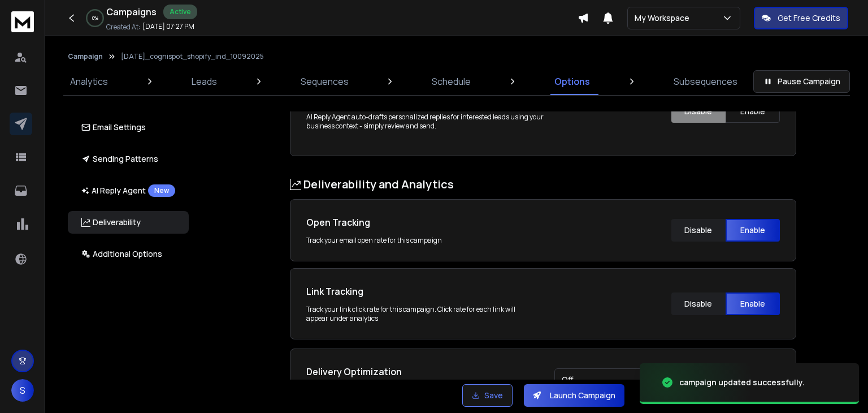  I want to click on button: Pause Campaign, so click(802, 81).